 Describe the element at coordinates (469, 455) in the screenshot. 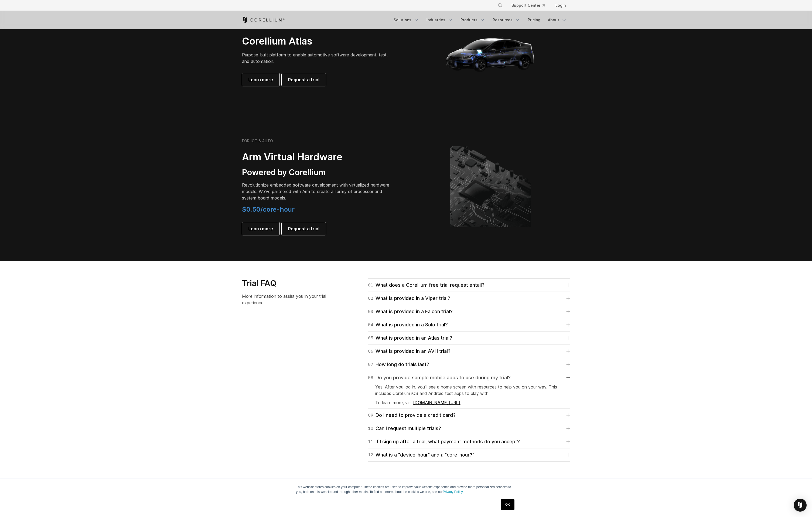

I see `a: 12What is a "device-hour" and a "core-hour?"` at that location.